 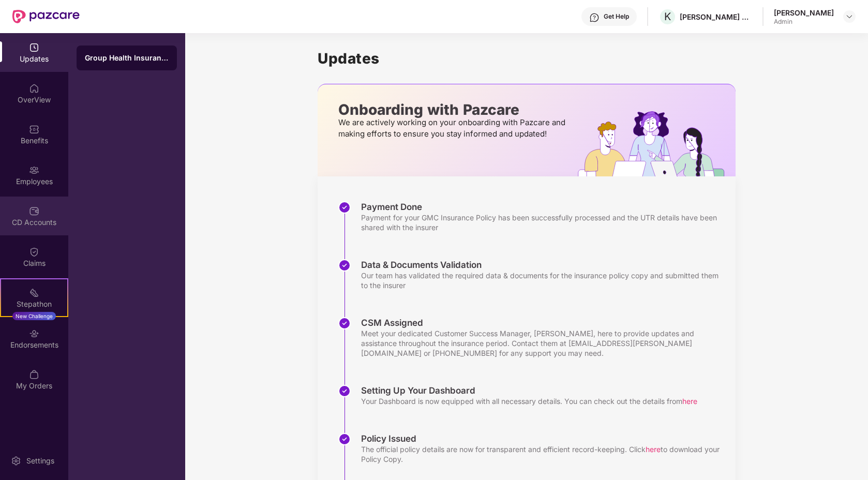 I want to click on img: svg+xml;base64,PHN2ZyBpZD0iTXlfT3JkZXJzIiBkYXRhLW5hbWU9Ik15IE9yZGVycyIgeG1sbnM9Imh0dHA6Ly93d3cudz..., so click(x=34, y=375).